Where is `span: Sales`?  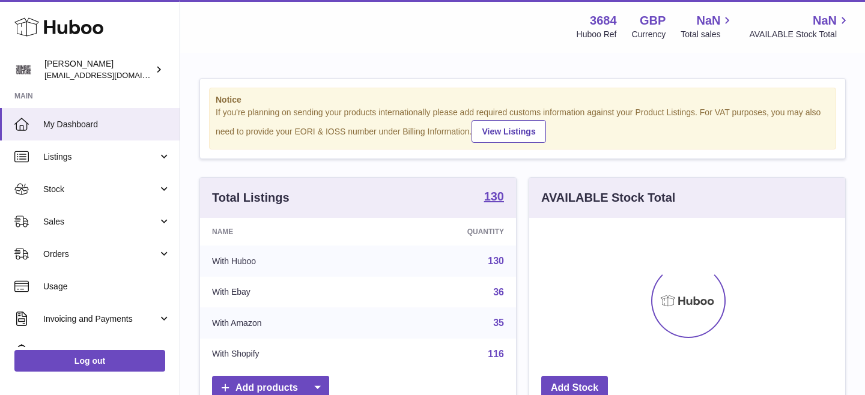
span: Sales is located at coordinates (100, 222).